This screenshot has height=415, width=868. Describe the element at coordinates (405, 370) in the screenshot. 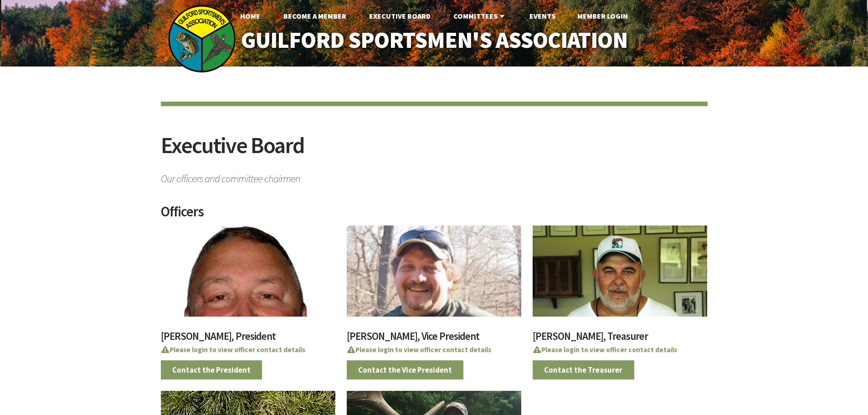

I see `a: Contact the Vice President` at that location.